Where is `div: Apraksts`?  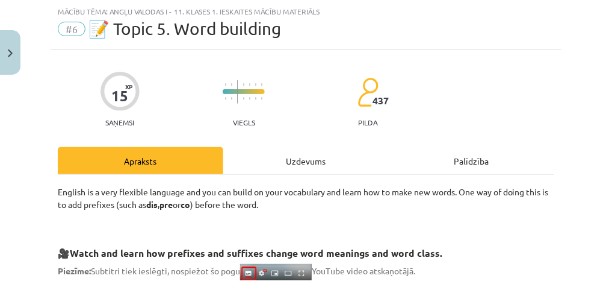
div: Apraksts is located at coordinates (140, 160).